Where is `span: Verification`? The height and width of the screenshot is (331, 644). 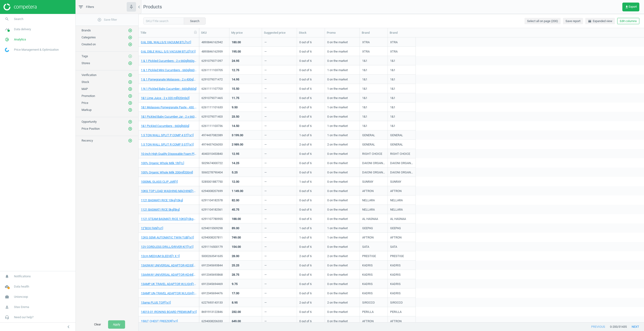 span: Verification is located at coordinates (89, 75).